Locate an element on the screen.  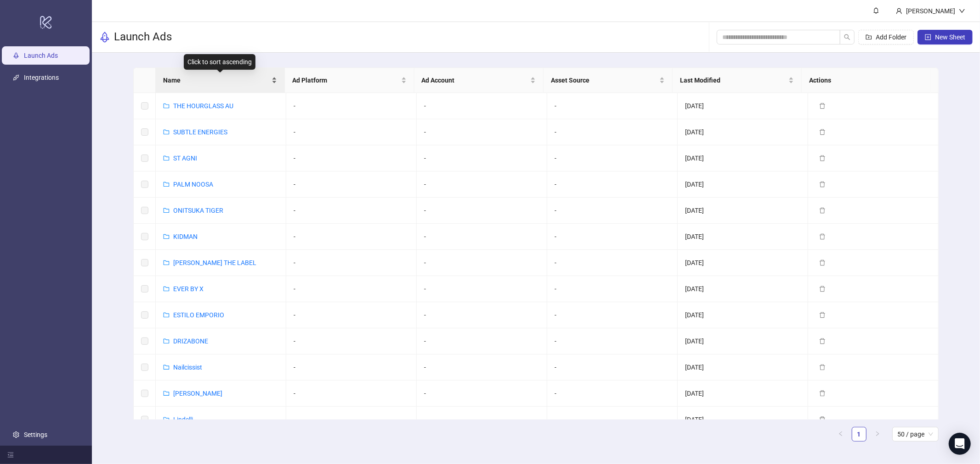
div: Page Size is located at coordinates (915, 434).